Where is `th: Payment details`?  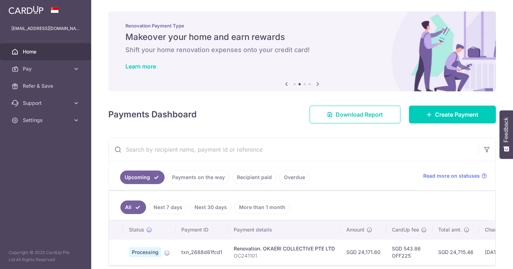 th: Payment details is located at coordinates (284, 229).